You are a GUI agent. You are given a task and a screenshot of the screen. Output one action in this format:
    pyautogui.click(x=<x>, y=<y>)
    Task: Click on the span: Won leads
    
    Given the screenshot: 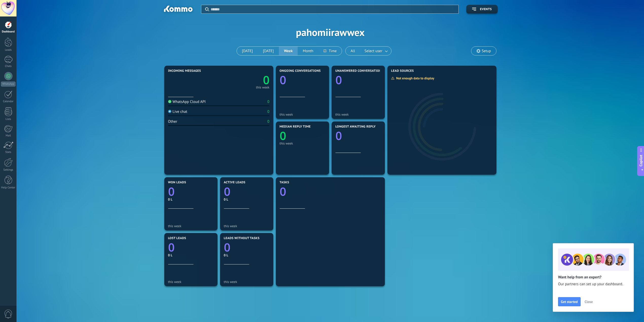 What is the action you would take?
    pyautogui.click(x=177, y=182)
    